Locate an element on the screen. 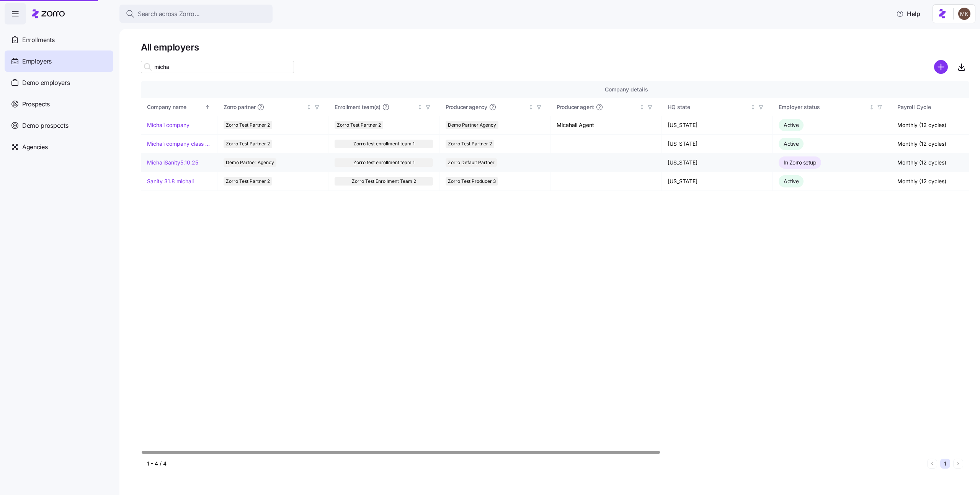  a: Agencies is located at coordinates (59, 147).